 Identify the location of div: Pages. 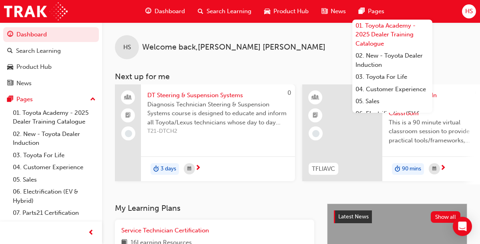
(24, 99).